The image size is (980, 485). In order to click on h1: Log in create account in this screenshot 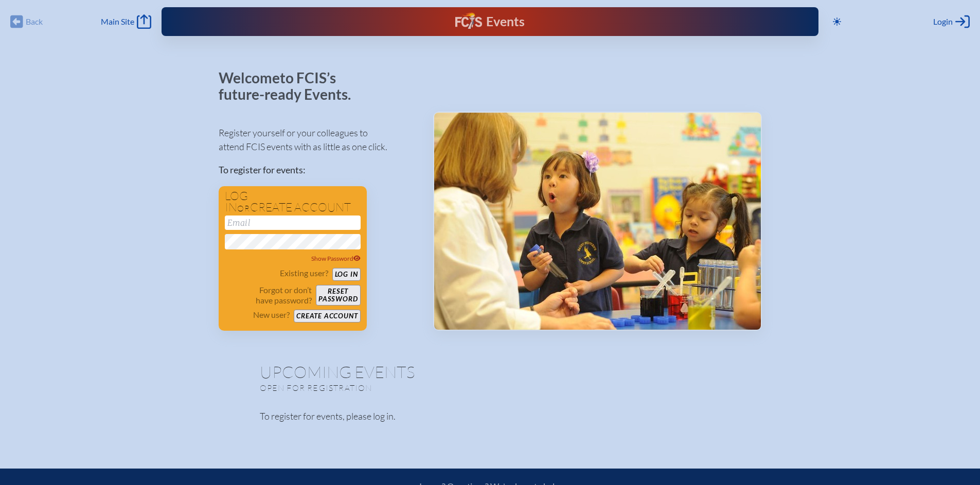, I will do `click(293, 202)`.